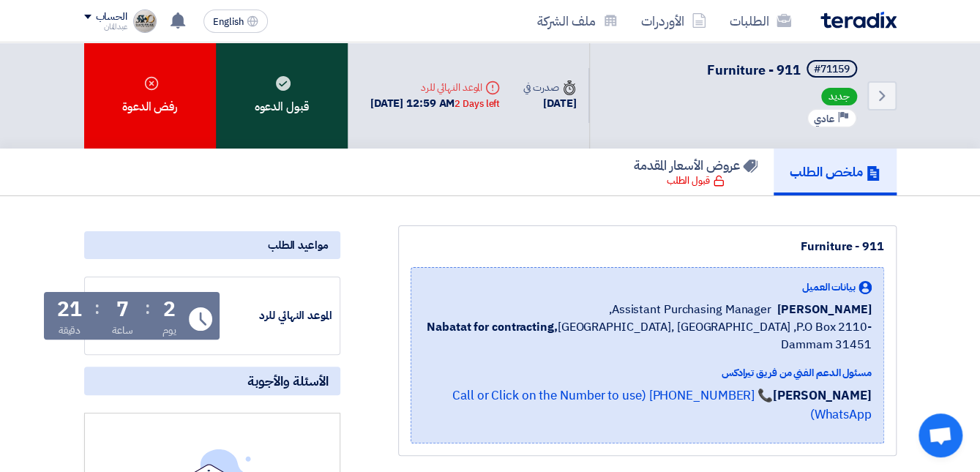 The height and width of the screenshot is (472, 980). What do you see at coordinates (835, 171) in the screenshot?
I see `h5: ملخص الطلب` at bounding box center [835, 171].